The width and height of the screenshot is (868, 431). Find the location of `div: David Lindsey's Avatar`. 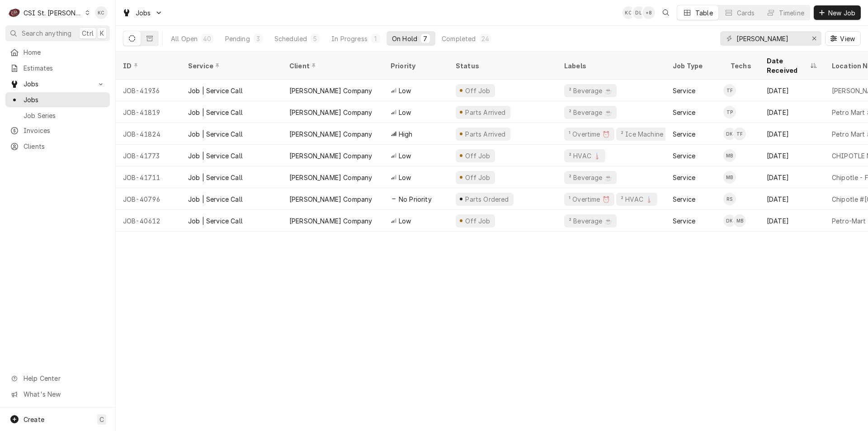

div: David Lindsey's Avatar is located at coordinates (639, 13).